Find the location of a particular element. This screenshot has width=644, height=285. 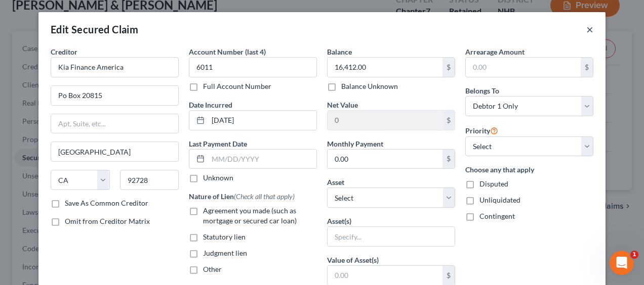

label: Save As Common Creditor is located at coordinates (106, 203).